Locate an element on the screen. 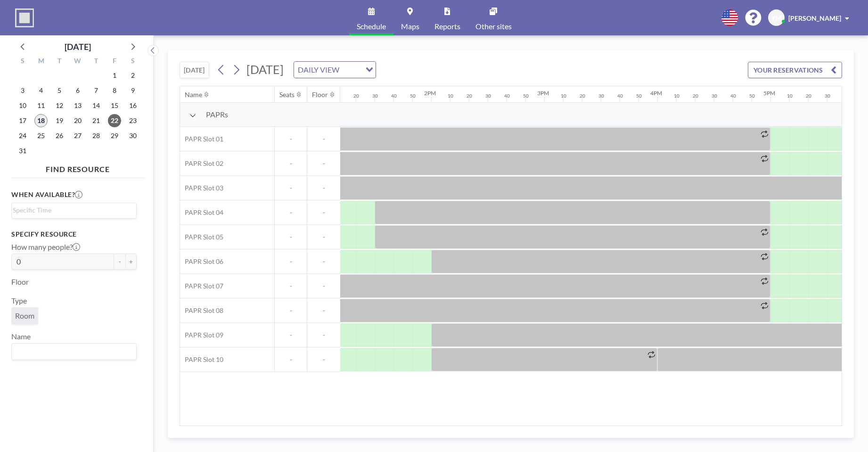  span: Tuesday, August 5, 2025 is located at coordinates (60, 90).